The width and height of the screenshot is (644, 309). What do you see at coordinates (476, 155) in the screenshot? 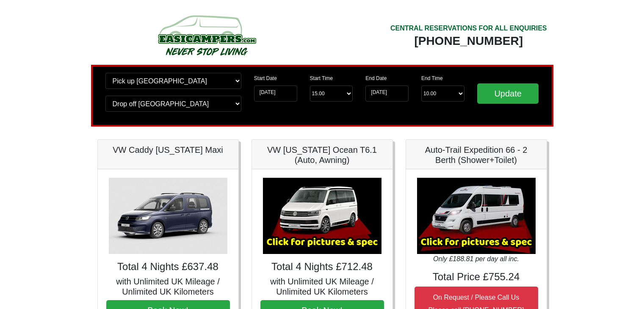
I see `h5: Auto-Trail Expedition 66 - 2 Berth (Shower+Toilet)` at bounding box center [476, 155].